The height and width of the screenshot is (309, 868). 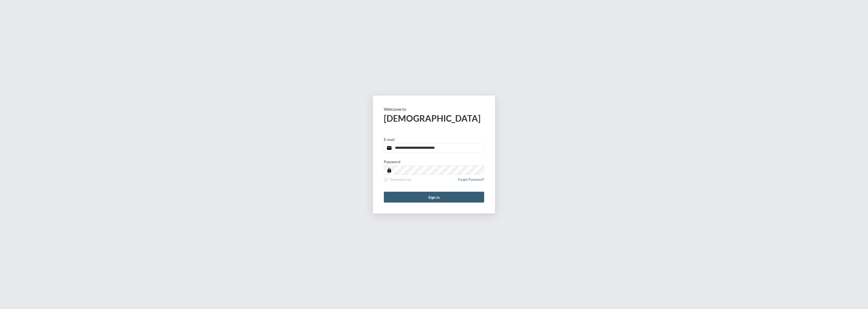 What do you see at coordinates (434, 197) in the screenshot?
I see `button: Sign in` at bounding box center [434, 197].